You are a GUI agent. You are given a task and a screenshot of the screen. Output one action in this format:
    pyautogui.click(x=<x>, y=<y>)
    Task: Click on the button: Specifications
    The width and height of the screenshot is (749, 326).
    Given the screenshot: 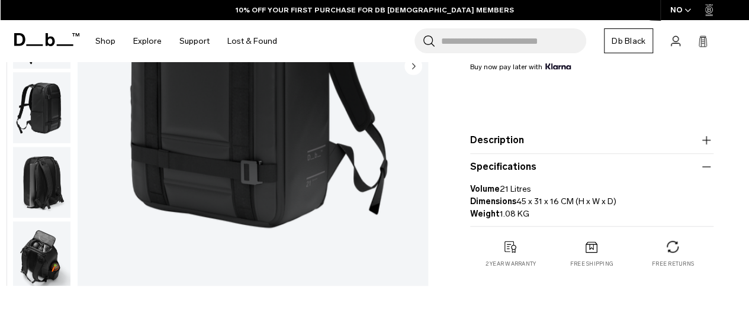 What is the action you would take?
    pyautogui.click(x=591, y=167)
    